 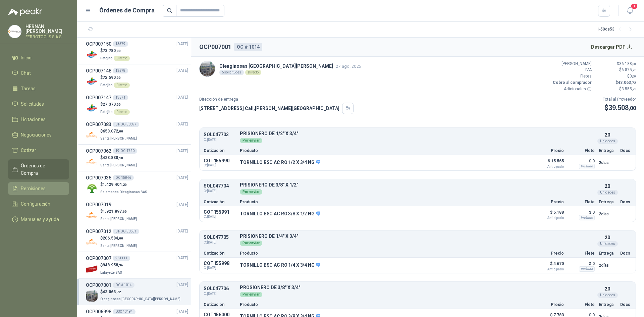 What do you see at coordinates (99, 98) in the screenshot?
I see `h3: OCP007147` at bounding box center [99, 98].